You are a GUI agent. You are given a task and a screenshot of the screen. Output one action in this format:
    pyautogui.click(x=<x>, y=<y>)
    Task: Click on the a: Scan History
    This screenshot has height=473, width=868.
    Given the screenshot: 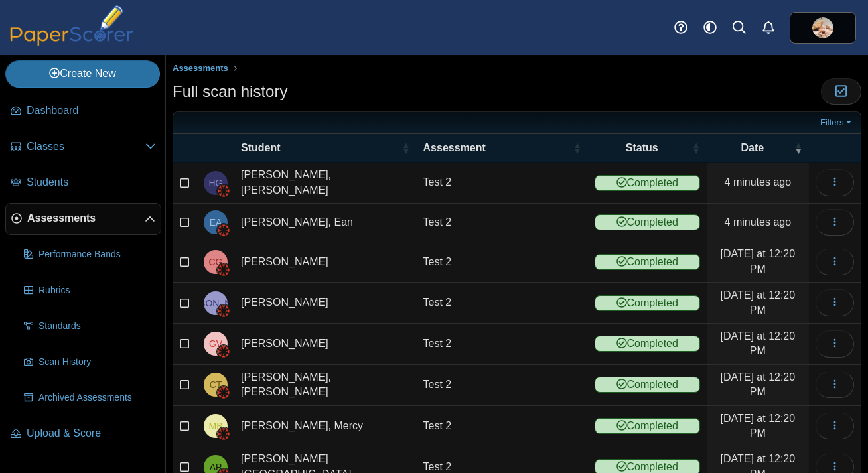 What is the action you would take?
    pyautogui.click(x=89, y=363)
    